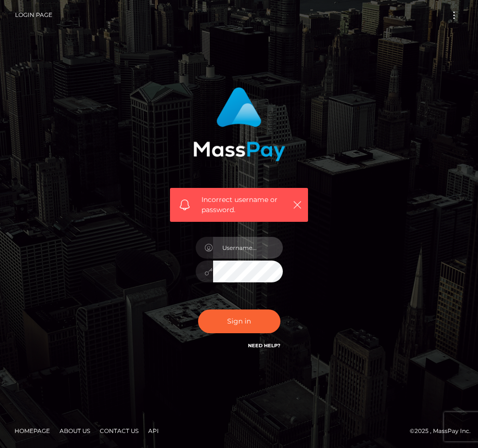 The width and height of the screenshot is (478, 448). What do you see at coordinates (239, 321) in the screenshot?
I see `button: Sign in` at bounding box center [239, 321].